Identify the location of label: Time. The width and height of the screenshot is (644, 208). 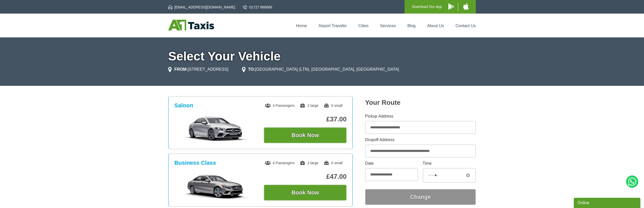
(449, 164).